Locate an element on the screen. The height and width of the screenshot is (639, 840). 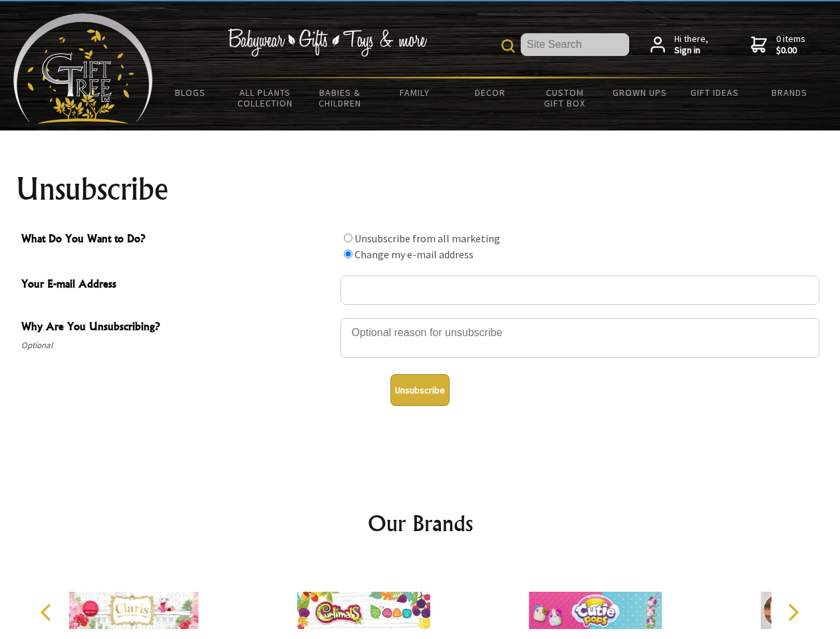
input: Your E-mail Address is located at coordinates (580, 290).